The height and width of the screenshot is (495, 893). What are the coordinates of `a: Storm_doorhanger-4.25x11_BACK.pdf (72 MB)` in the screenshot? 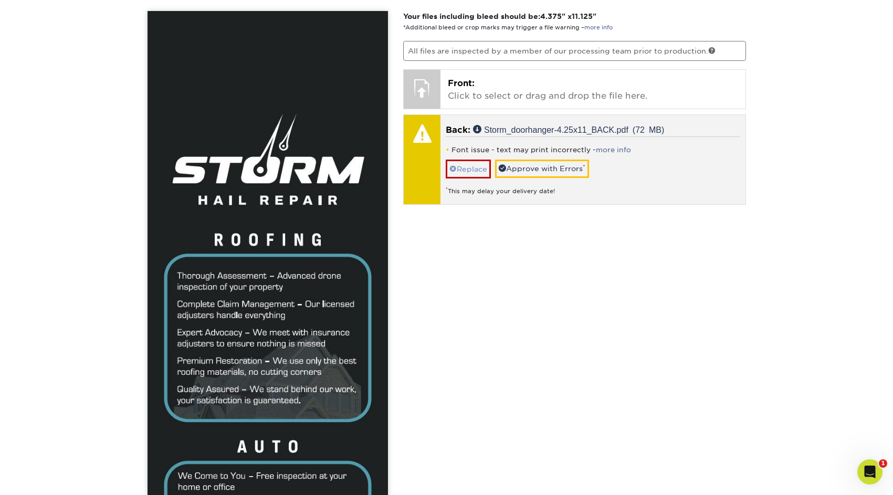 It's located at (569, 129).